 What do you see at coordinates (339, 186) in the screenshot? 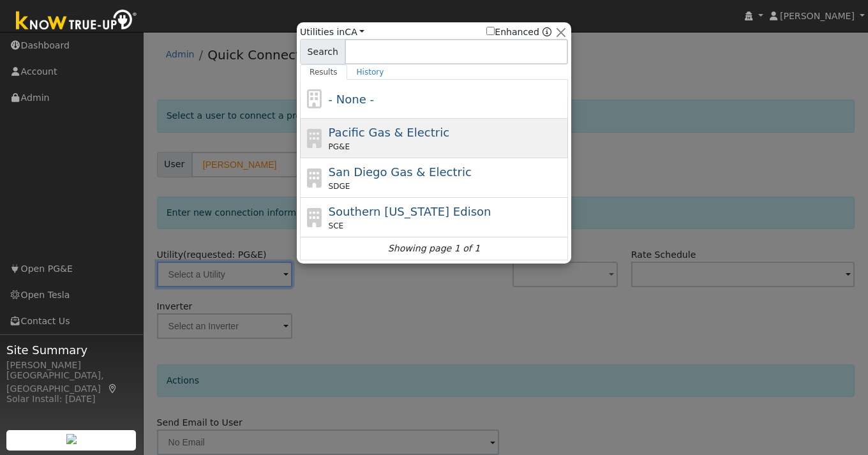
I see `span: SDGE` at bounding box center [339, 186].